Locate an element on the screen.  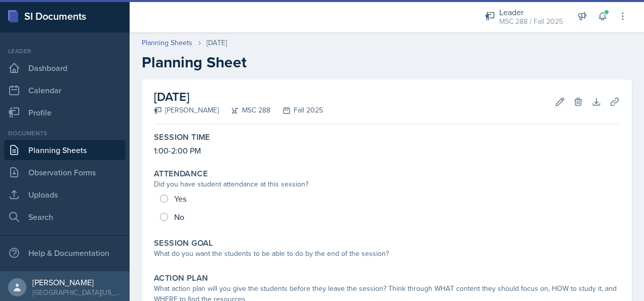
h2: Planning Sheet is located at coordinates (387, 62).